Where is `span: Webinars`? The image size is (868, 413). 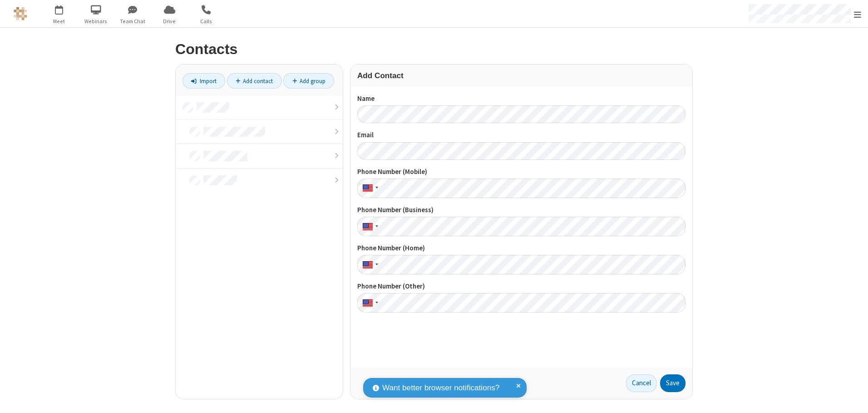 span: Webinars is located at coordinates (96, 21).